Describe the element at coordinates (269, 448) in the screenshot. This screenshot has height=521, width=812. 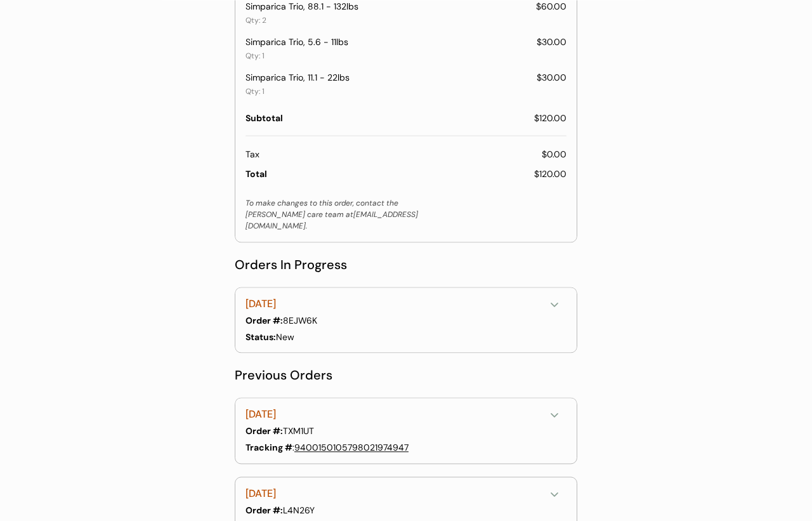
I see `strong: Tracking #` at that location.